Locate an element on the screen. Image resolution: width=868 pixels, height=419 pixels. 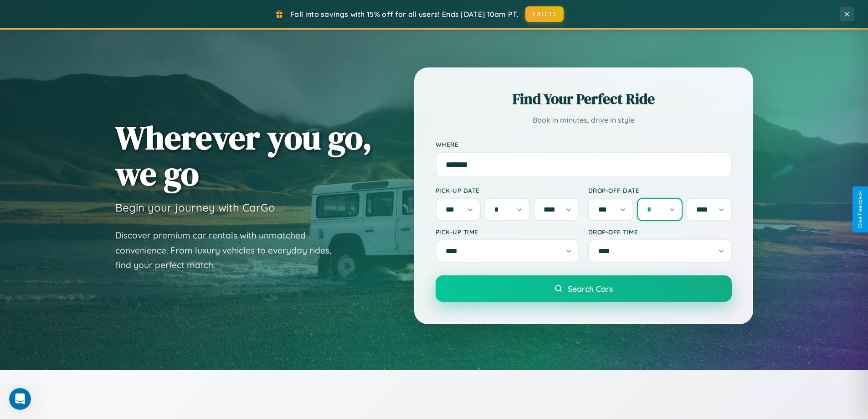
button: FALL15 is located at coordinates (544, 14).